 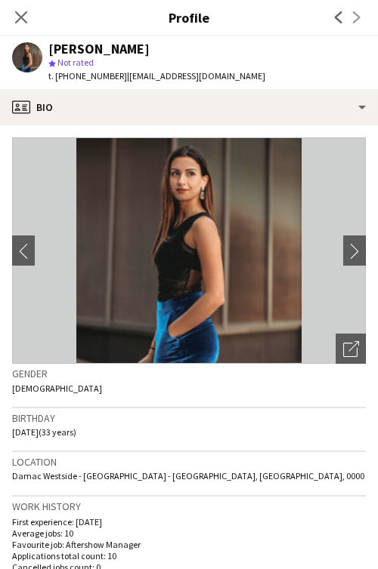 What do you see at coordinates (189, 418) in the screenshot?
I see `h3: Birthday` at bounding box center [189, 418].